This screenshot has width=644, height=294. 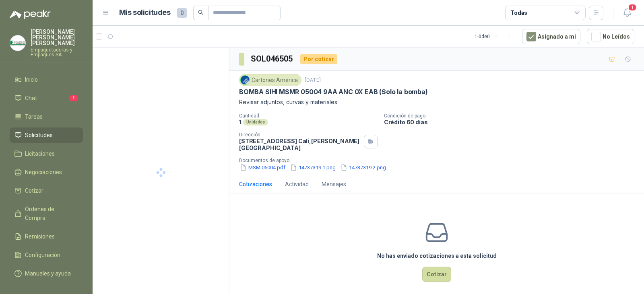 What do you see at coordinates (551, 37) in the screenshot?
I see `button: Asignado a mi` at bounding box center [551, 37].